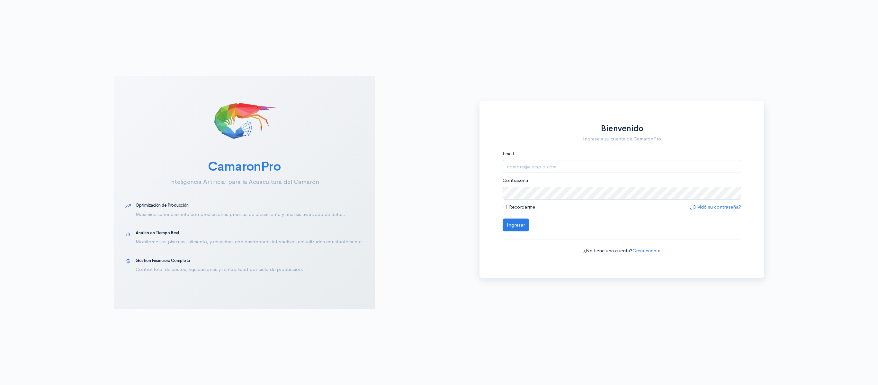  What do you see at coordinates (249, 214) in the screenshot?
I see `p: Maximice su rendimiento con predicciones precisas de crecimiento y análisis avanzado de datos.` at bounding box center [249, 214].